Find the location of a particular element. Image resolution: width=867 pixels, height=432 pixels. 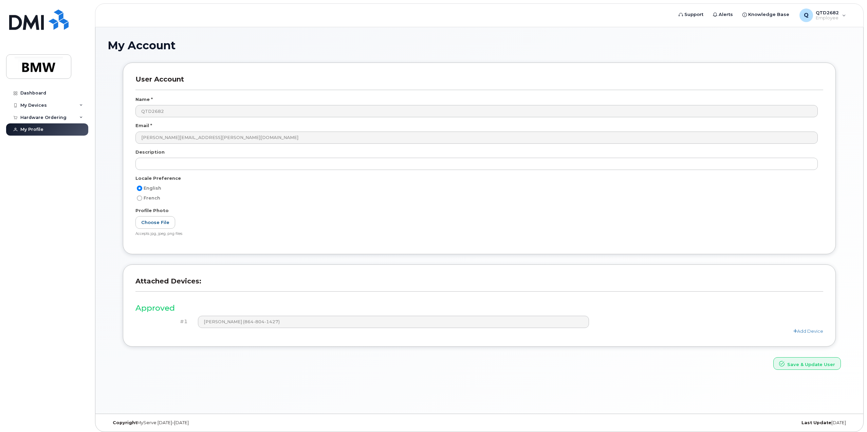

label: Choose File is located at coordinates (155, 222).